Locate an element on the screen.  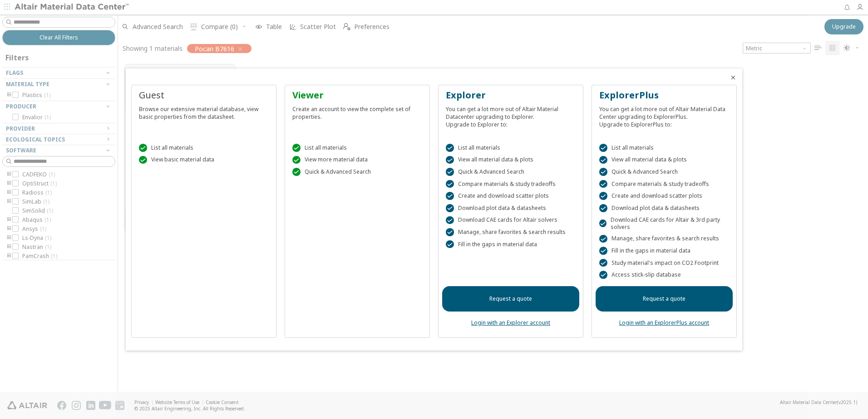
div: Viewer is located at coordinates (357, 95).